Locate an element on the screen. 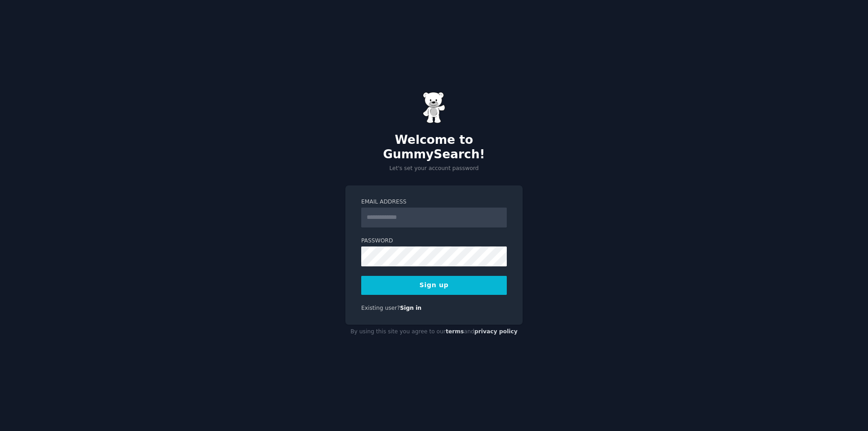 The width and height of the screenshot is (868, 431). span: Existing user? is located at coordinates (381, 308).